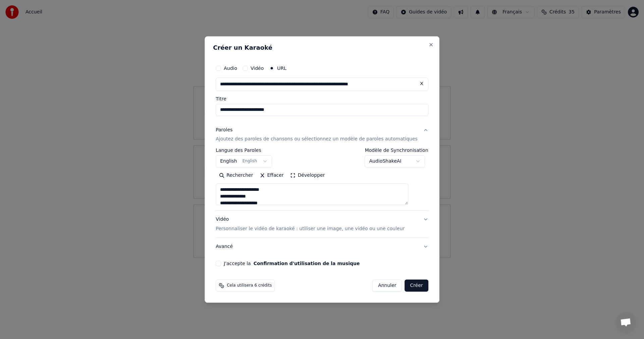 Image resolution: width=644 pixels, height=339 pixels. I want to click on button: Annuler, so click(387, 286).